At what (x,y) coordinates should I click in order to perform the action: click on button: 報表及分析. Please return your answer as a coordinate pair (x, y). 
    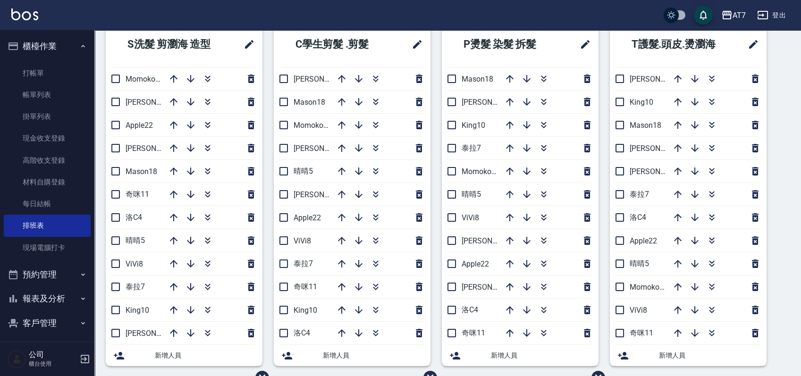
    Looking at the image, I should click on (47, 299).